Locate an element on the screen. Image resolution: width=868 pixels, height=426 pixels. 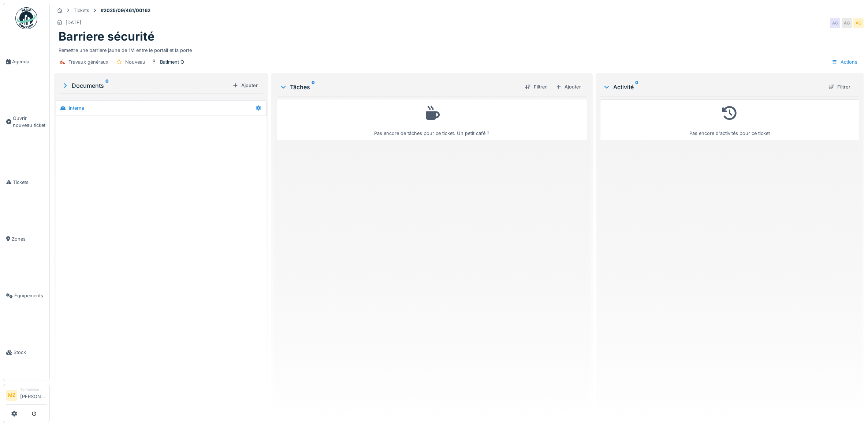
div: Actions is located at coordinates (844, 62).